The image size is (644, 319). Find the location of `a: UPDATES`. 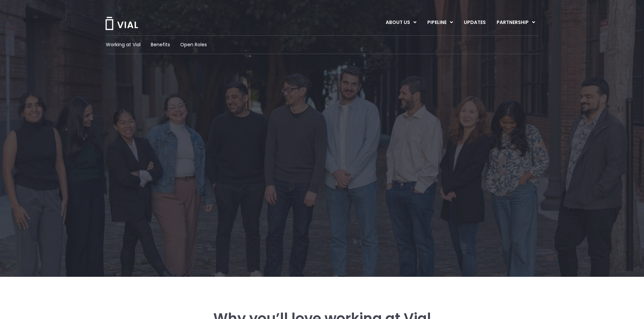

a: UPDATES is located at coordinates (474, 22).